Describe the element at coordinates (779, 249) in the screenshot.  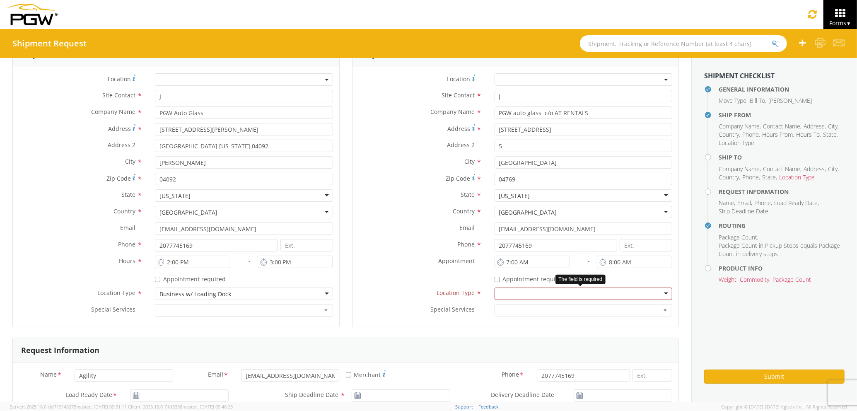
I see `span: Package Count in Pickup Stops equals Package Count in delivery stops` at that location.